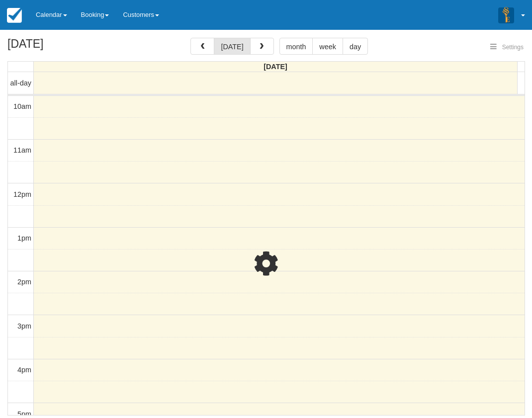  I want to click on span: Settings, so click(512, 47).